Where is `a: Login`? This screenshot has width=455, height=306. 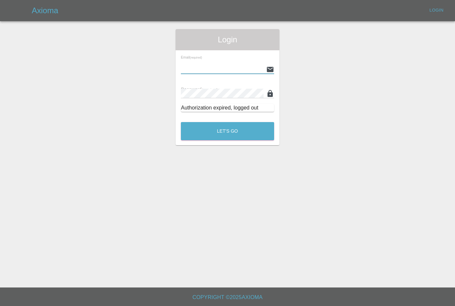 a: Login is located at coordinates (437, 10).